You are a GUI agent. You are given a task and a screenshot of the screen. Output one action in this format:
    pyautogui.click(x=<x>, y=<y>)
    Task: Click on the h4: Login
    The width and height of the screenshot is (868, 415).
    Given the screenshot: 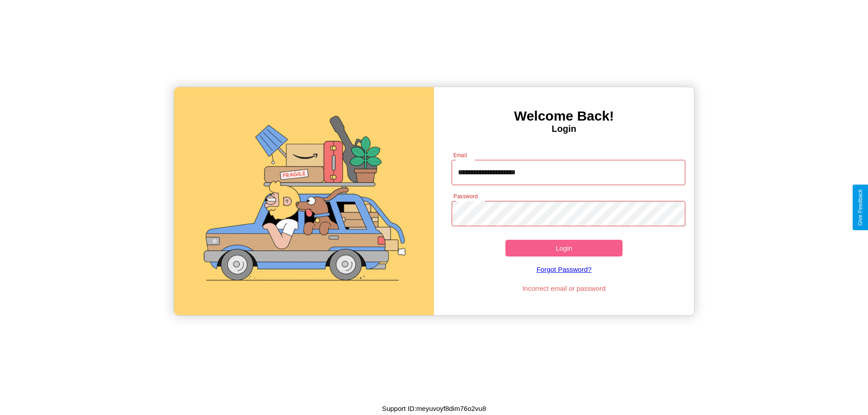 What is the action you would take?
    pyautogui.click(x=564, y=129)
    